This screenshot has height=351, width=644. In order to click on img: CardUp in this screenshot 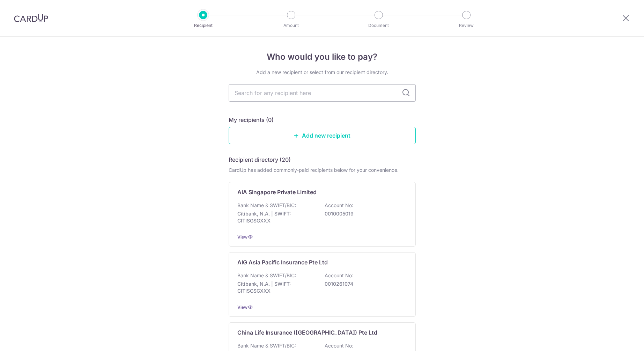, I will do `click(31, 18)`.